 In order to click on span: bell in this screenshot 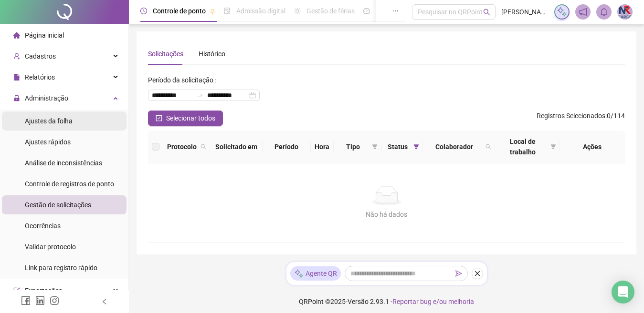, I will do `click(603, 12)`.